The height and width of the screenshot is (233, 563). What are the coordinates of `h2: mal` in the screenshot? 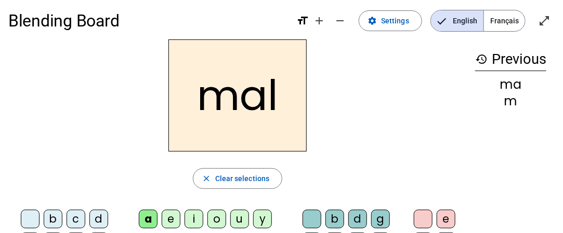 It's located at (237, 96).